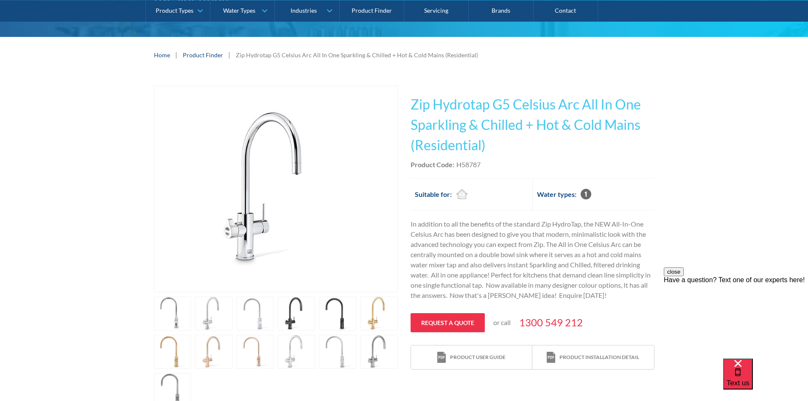 The image size is (808, 401). Describe the element at coordinates (203, 55) in the screenshot. I see `a: Product Finder` at that location.